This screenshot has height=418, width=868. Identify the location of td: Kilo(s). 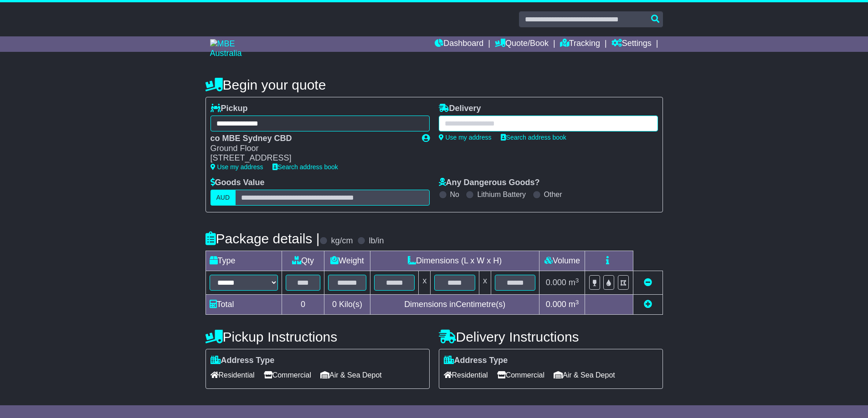
(347, 305).